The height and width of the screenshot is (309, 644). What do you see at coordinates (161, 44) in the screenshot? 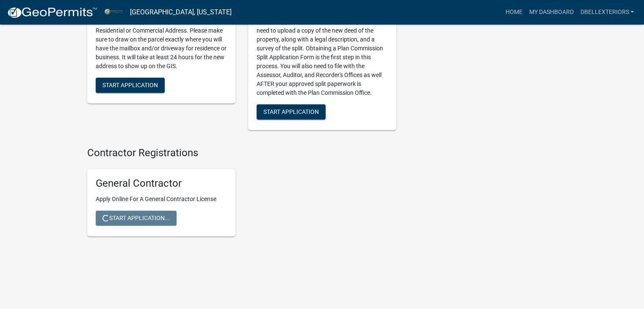
I see `p: Please use this application to file for a new Residential or Commercial Address. Please make sure...` at bounding box center [161, 44].